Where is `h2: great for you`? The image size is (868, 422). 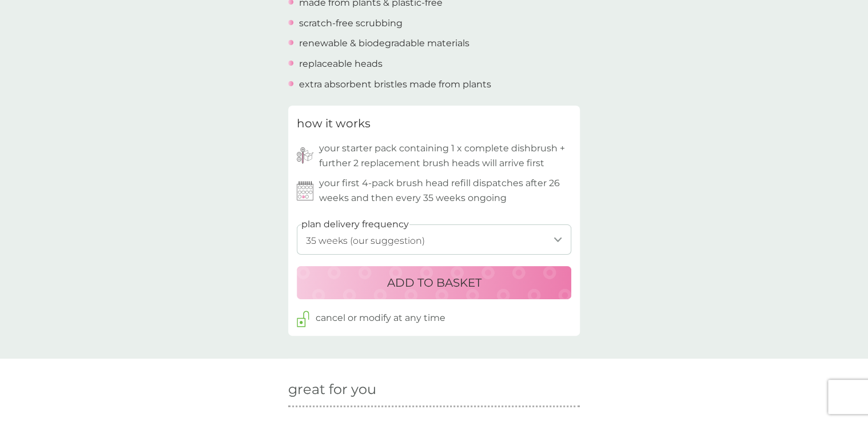 h2: great for you is located at coordinates (434, 389).